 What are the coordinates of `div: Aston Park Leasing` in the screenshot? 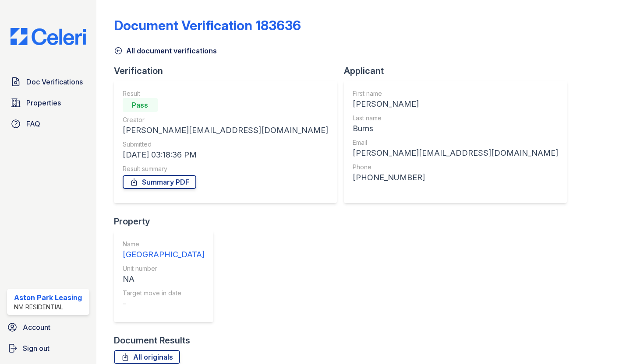 It's located at (48, 298).